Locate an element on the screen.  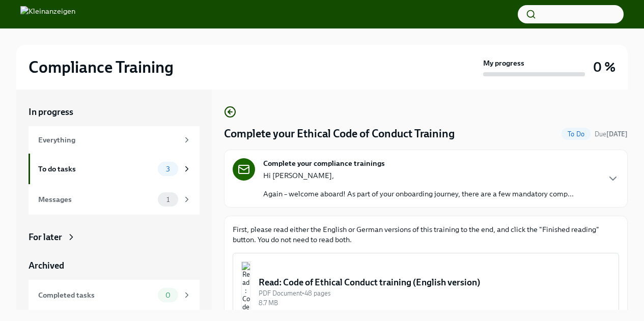
a: In progress is located at coordinates (114, 112).